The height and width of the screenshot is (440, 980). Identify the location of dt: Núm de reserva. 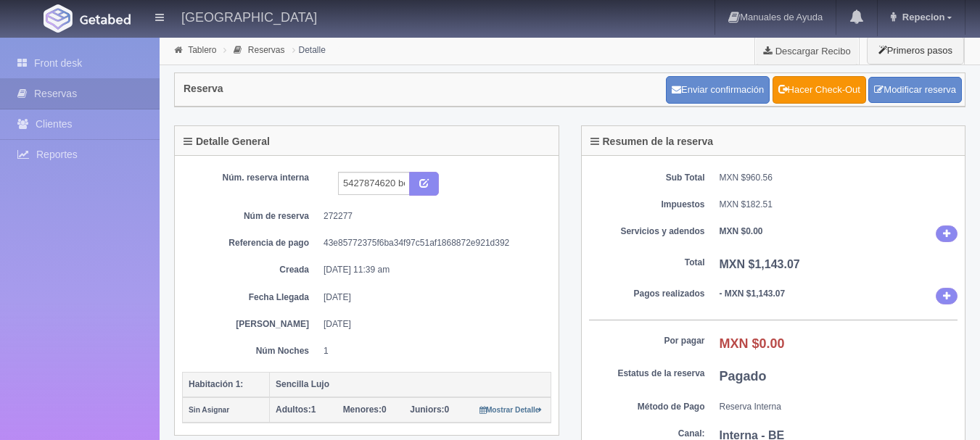
(251, 216).